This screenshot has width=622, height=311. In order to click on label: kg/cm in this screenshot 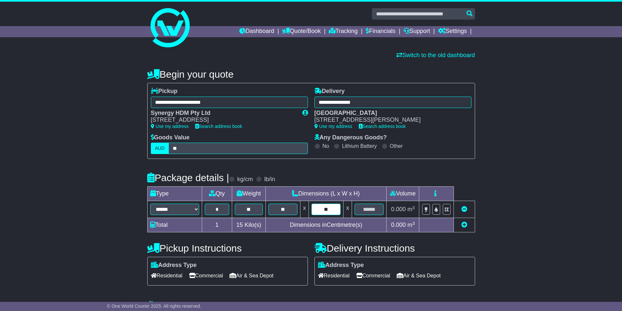, I will do `click(245, 179)`.